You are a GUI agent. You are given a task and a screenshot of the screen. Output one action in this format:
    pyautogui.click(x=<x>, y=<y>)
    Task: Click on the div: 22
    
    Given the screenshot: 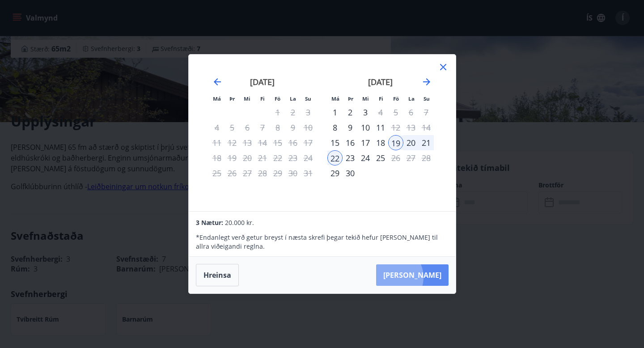 What is the action you would take?
    pyautogui.click(x=335, y=158)
    